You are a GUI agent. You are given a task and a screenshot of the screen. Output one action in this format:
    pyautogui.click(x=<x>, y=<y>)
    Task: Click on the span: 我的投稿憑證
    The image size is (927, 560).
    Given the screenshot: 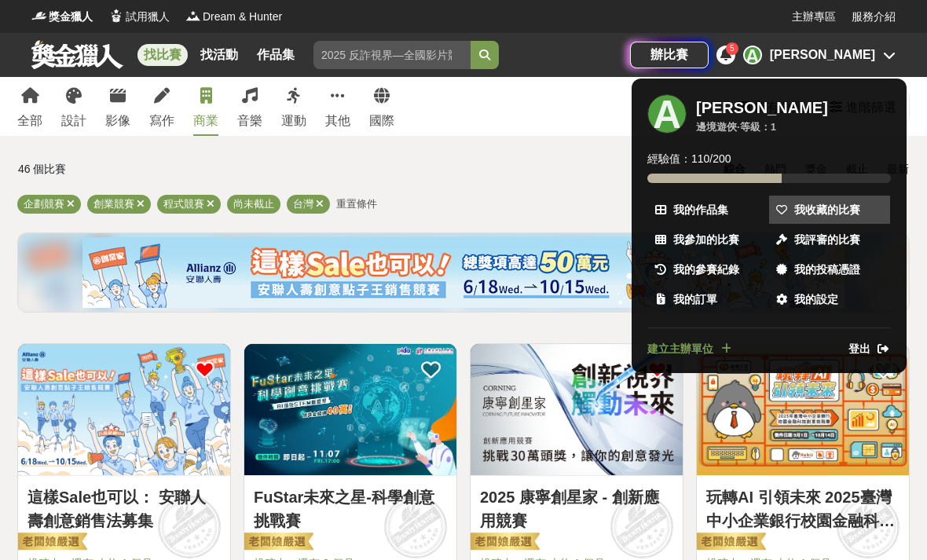 What is the action you would take?
    pyautogui.click(x=827, y=269)
    